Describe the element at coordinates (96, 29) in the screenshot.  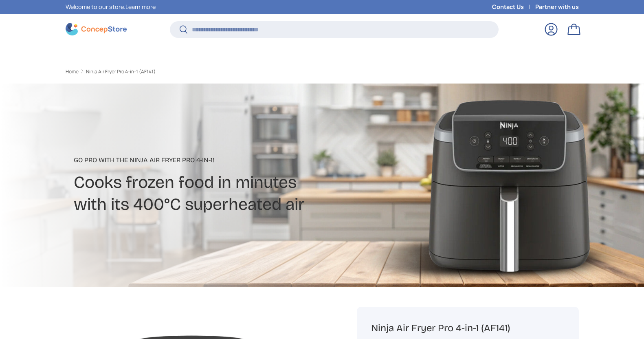
I see `img: ConcepStore` at that location.